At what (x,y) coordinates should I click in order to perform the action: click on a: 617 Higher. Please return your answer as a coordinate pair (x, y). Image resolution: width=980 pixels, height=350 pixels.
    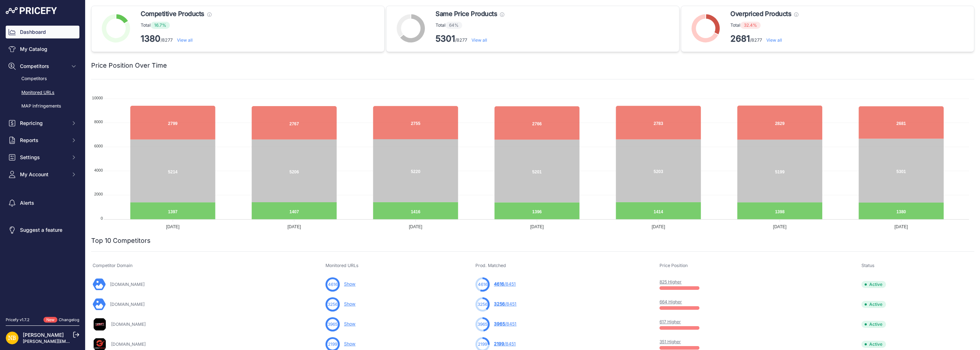
    Looking at the image, I should click on (670, 321).